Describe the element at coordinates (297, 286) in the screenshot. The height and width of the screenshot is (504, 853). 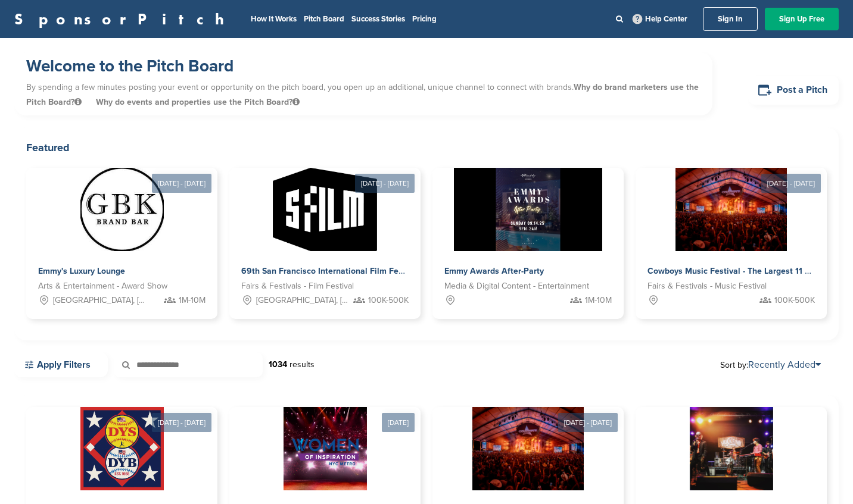
I see `span: Fairs & Festivals - Film Festival` at that location.